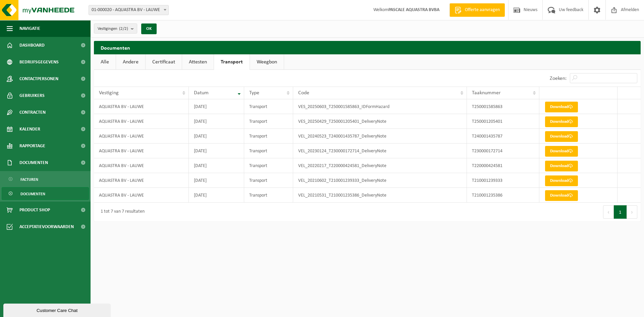  Describe the element at coordinates (164, 62) in the screenshot. I see `a: Certificaat` at that location.